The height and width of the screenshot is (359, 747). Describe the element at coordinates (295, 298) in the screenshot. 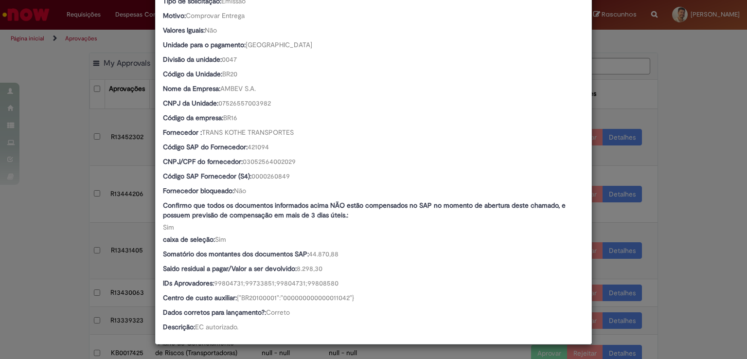

I see `span: {"BR20100001":"000000000000011042"}` at that location.